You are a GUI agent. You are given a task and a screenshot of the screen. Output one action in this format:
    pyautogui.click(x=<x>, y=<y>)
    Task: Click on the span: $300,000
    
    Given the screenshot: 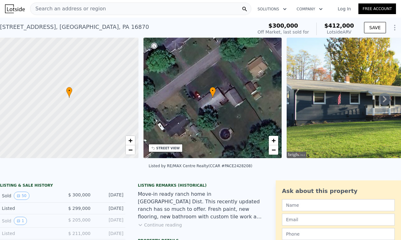 What is the action you would take?
    pyautogui.click(x=283, y=25)
    